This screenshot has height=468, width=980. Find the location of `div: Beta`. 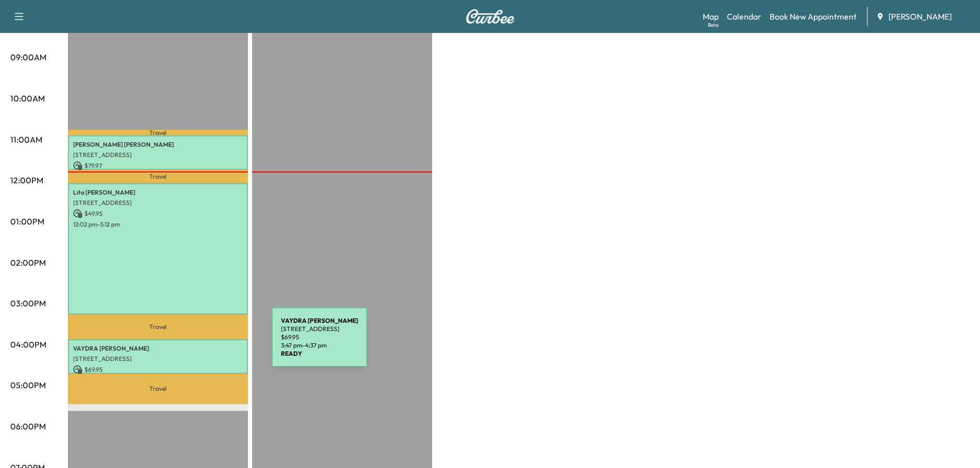

div: Beta is located at coordinates (713, 25).